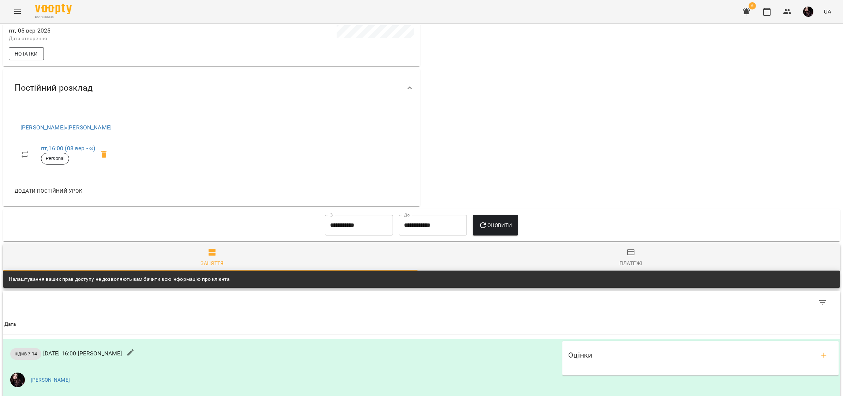 This screenshot has width=843, height=400. What do you see at coordinates (10, 325) in the screenshot?
I see `div: Дата` at bounding box center [10, 325].